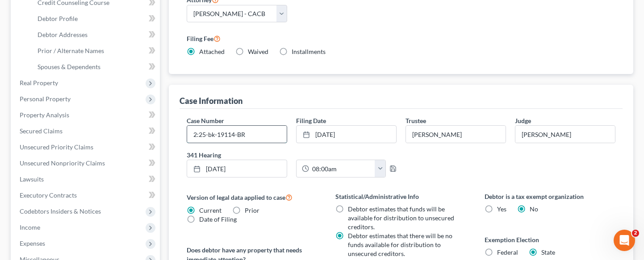 This screenshot has height=260, width=644. What do you see at coordinates (507, 252) in the screenshot?
I see `span: Federal` at bounding box center [507, 252].